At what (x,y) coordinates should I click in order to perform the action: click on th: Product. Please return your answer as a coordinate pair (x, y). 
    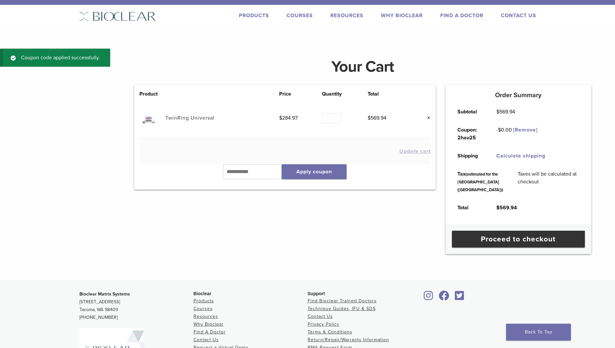
    Looking at the image, I should click on (152, 94).